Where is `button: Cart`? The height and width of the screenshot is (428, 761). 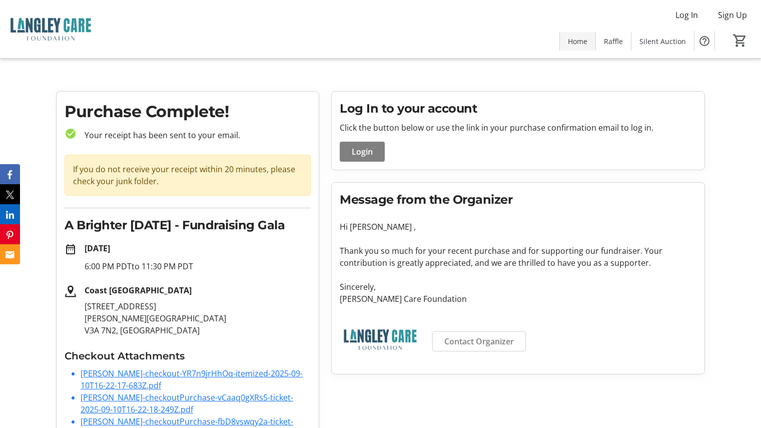
button: Cart is located at coordinates (740, 41).